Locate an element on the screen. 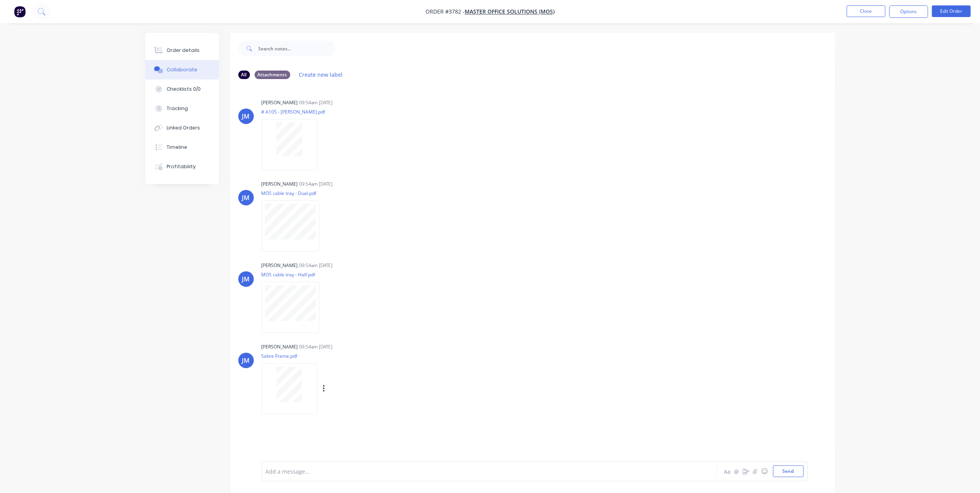 The image size is (980, 493). button: Edit Order is located at coordinates (951, 11).